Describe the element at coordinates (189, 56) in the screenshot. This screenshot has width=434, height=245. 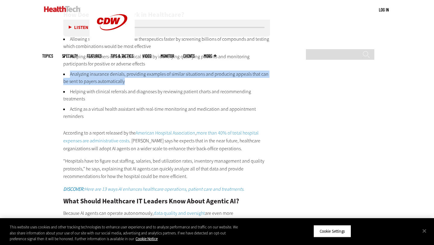
I see `a: Events` at that location.